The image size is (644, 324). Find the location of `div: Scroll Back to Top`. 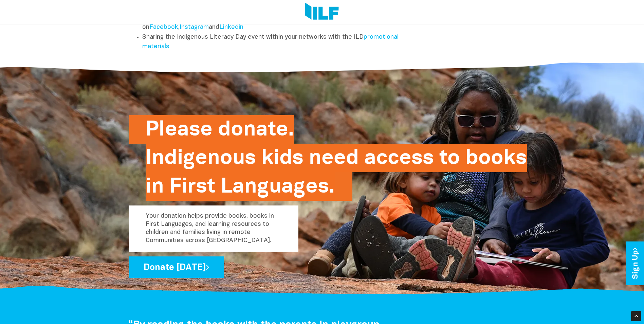

div: Scroll Back to Top is located at coordinates (636, 316).